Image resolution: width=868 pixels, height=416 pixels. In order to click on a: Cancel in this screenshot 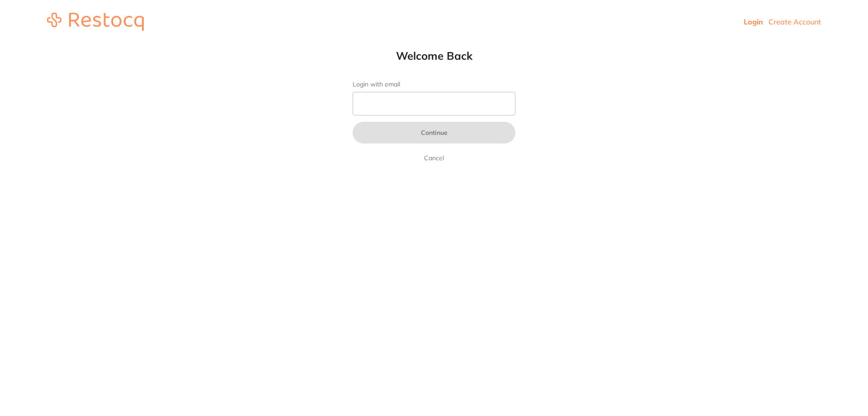, I will do `click(434, 158)`.